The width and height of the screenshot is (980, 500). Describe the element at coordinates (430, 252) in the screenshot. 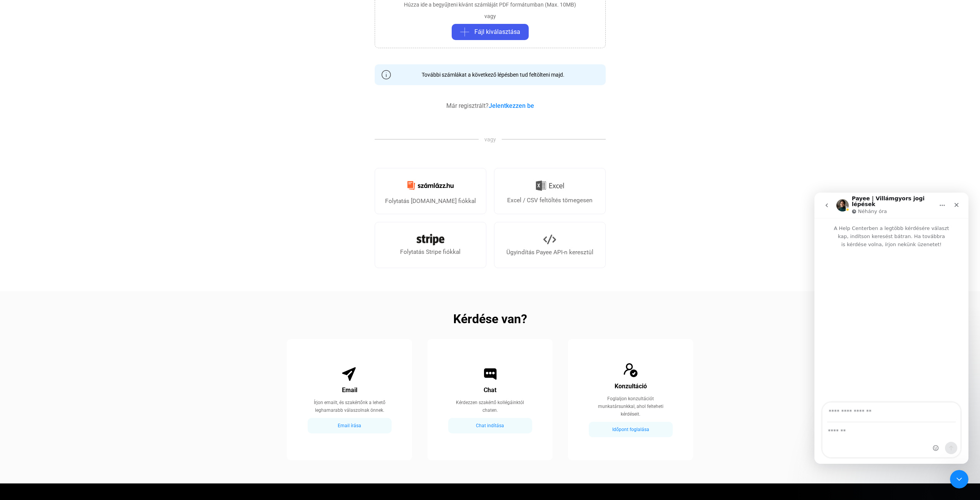

I see `div: Folytatás Stripe fiókkal` at that location.